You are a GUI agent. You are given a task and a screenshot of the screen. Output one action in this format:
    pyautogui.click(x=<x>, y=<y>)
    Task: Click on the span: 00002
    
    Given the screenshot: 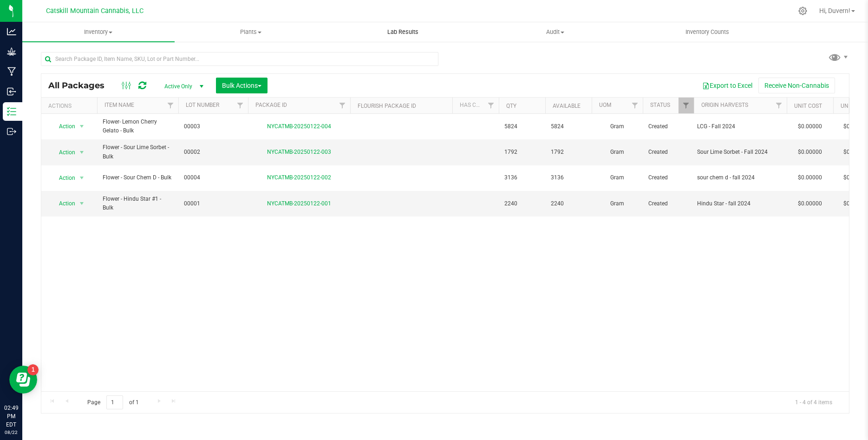 What is the action you would take?
    pyautogui.click(x=213, y=152)
    